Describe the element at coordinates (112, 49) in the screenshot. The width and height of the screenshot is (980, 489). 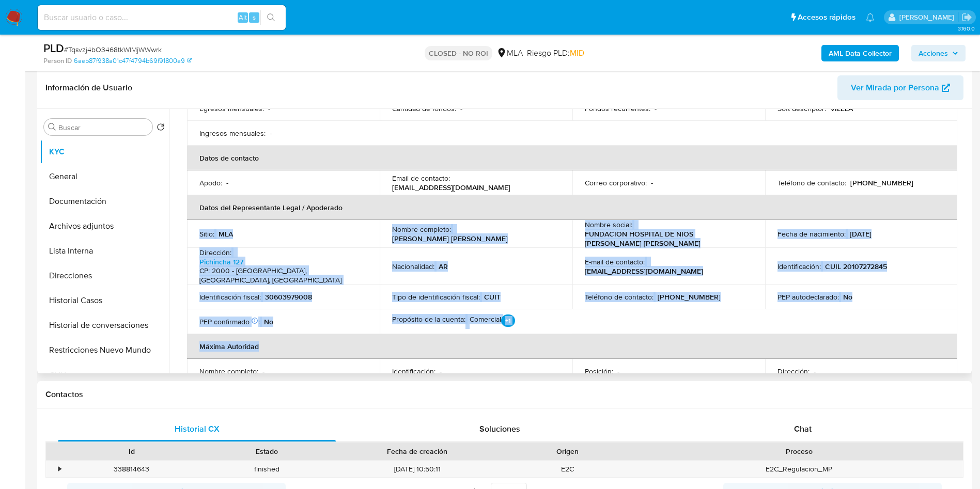
I see `span: # Tqsvzj4bO3468tkWlMjWWwrk` at that location.